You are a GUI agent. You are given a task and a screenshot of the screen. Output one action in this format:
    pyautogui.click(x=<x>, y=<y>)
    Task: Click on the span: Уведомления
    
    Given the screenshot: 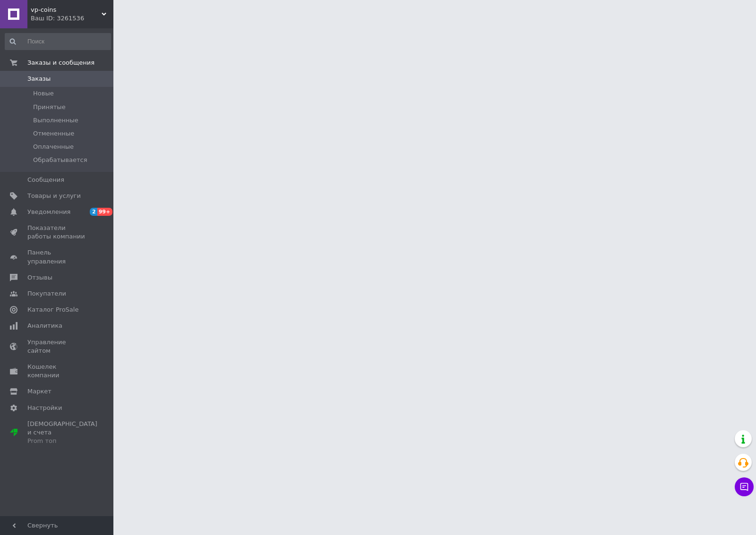 What is the action you would take?
    pyautogui.click(x=48, y=212)
    